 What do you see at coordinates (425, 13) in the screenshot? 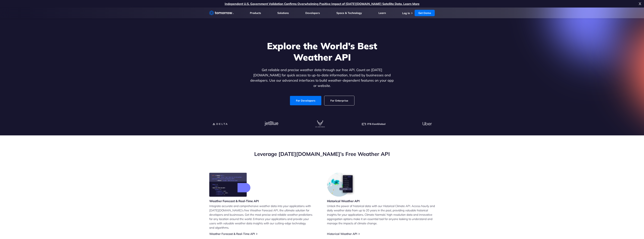
I see `a: Get Demo` at bounding box center [425, 13].